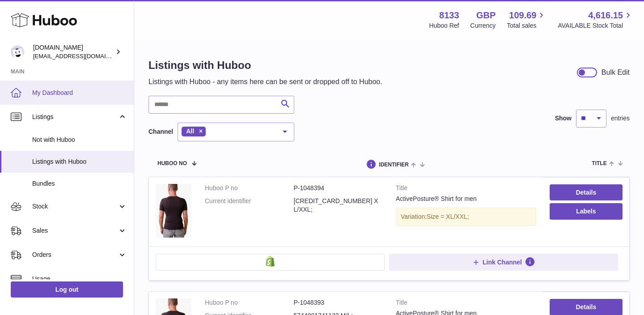 Image resolution: width=644 pixels, height=315 pixels. What do you see at coordinates (563, 118) in the screenshot?
I see `label: Show` at bounding box center [563, 118].